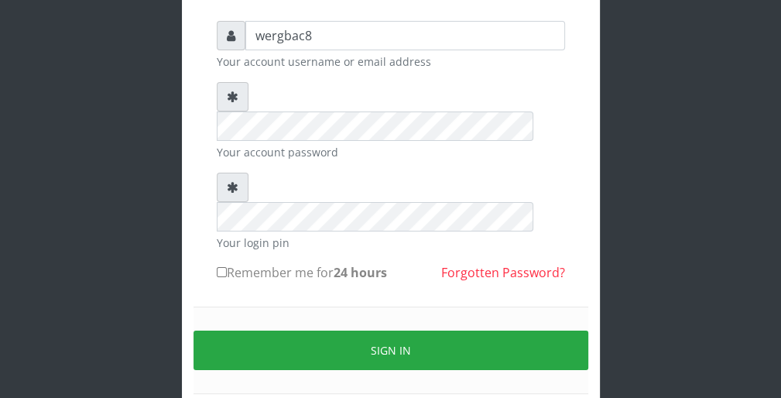 The height and width of the screenshot is (398, 781). I want to click on small: Your account username or email address, so click(391, 61).